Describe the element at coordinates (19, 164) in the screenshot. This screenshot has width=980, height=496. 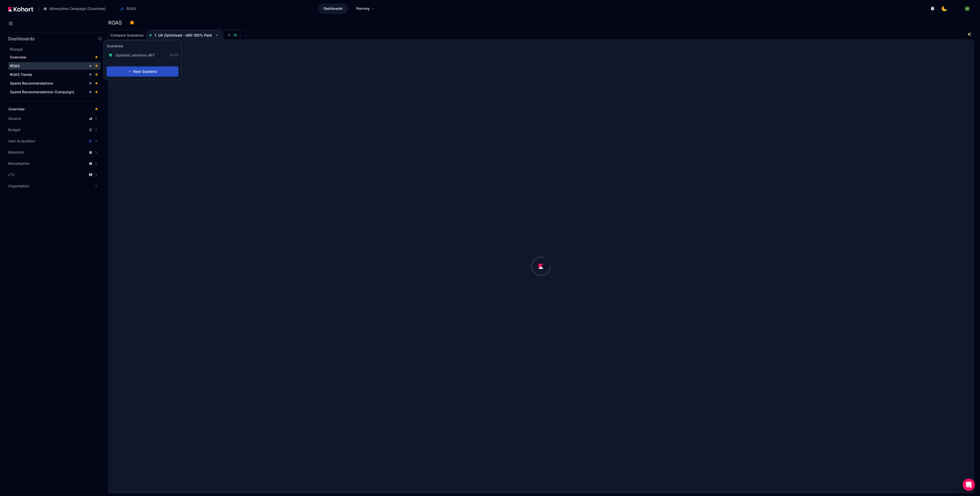
I see `span: Monetisation` at that location.